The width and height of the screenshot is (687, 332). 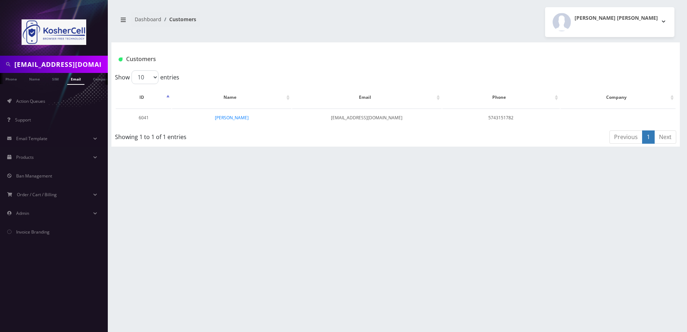 What do you see at coordinates (25, 157) in the screenshot?
I see `span: Products` at bounding box center [25, 157].